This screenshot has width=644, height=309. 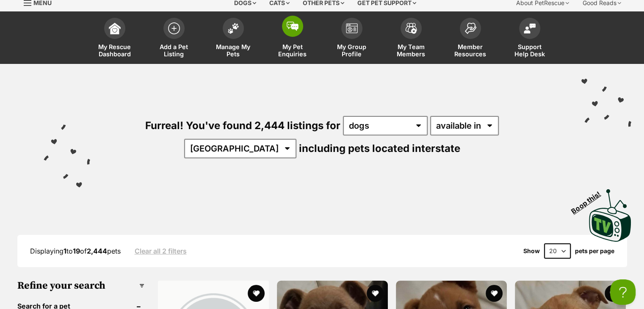 I want to click on img: group-profile-icon-3fa3cf56718a62981997c0bc7e787c4b2cf8bcc04b72c1350f741eb67cf2f40e.svg, so click(x=352, y=28).